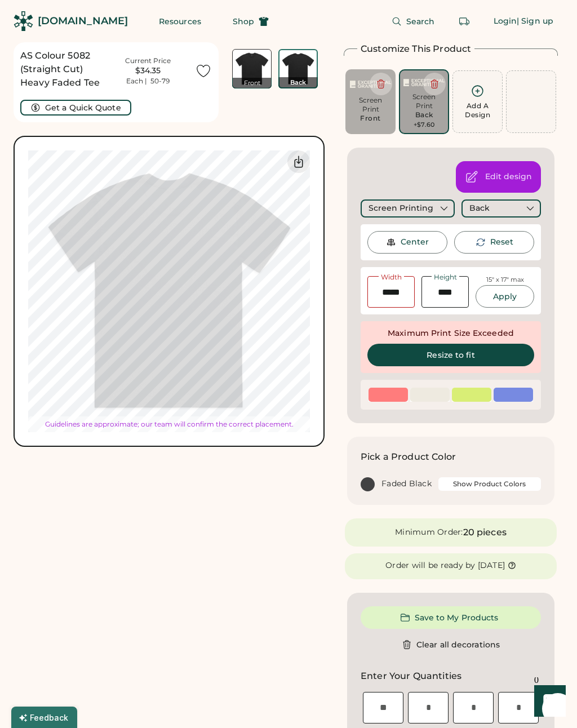 The height and width of the screenshot is (728, 577). What do you see at coordinates (424, 125) in the screenshot?
I see `div: +$7.60` at bounding box center [424, 125].